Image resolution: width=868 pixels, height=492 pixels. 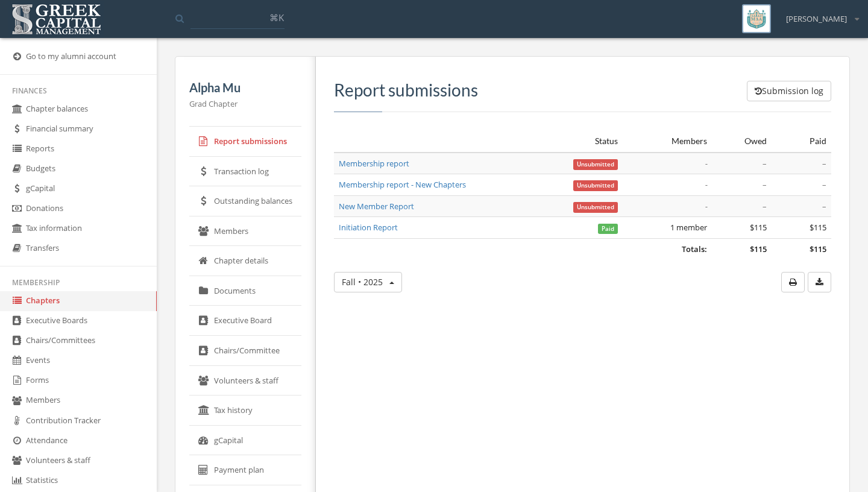 What do you see at coordinates (667, 141) in the screenshot?
I see `th: Members` at bounding box center [667, 141].